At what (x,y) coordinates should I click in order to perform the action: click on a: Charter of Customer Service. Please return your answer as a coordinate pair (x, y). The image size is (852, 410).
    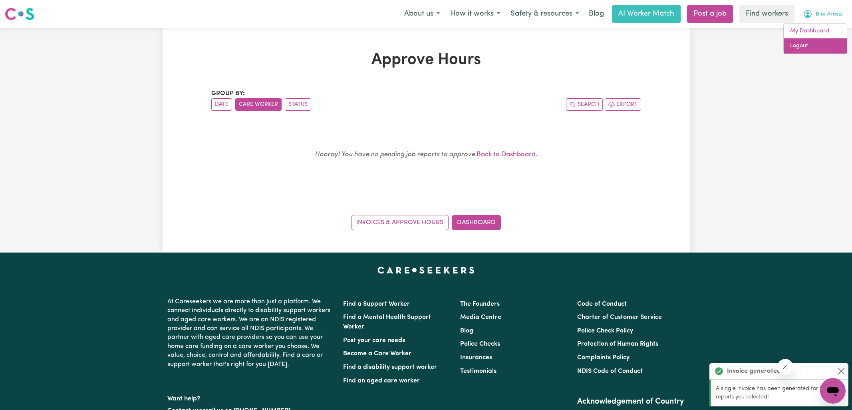
    Looking at the image, I should click on (620, 317).